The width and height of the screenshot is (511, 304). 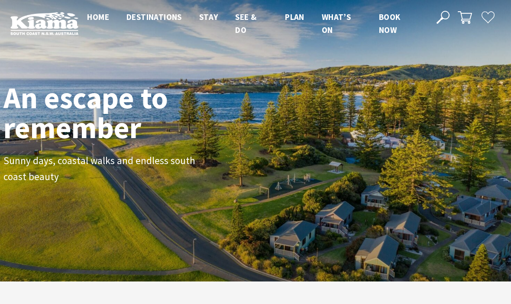 I want to click on img: Kiama Logo, so click(x=44, y=23).